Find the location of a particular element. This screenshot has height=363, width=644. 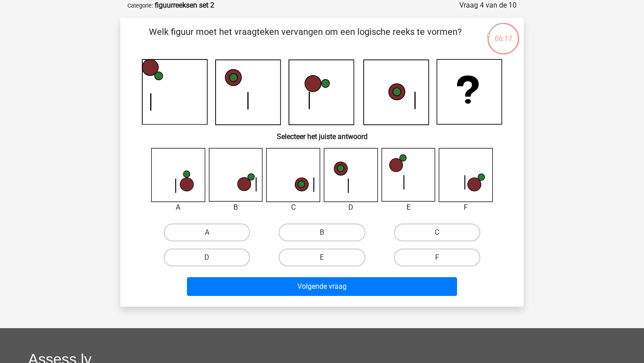

div: 06:17 is located at coordinates (503, 33).